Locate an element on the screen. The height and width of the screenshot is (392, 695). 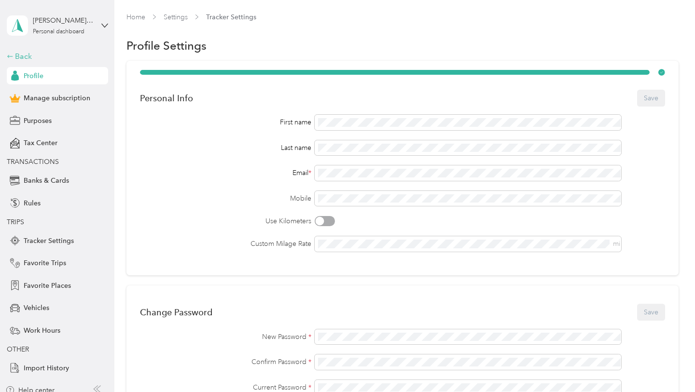
label: Mobile is located at coordinates (226, 198).